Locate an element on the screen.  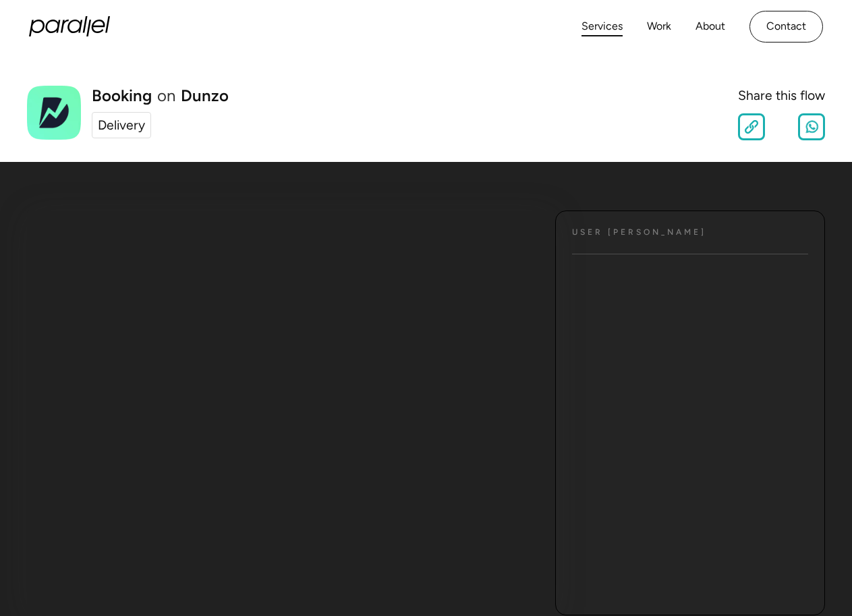
a: home is located at coordinates (69, 26).